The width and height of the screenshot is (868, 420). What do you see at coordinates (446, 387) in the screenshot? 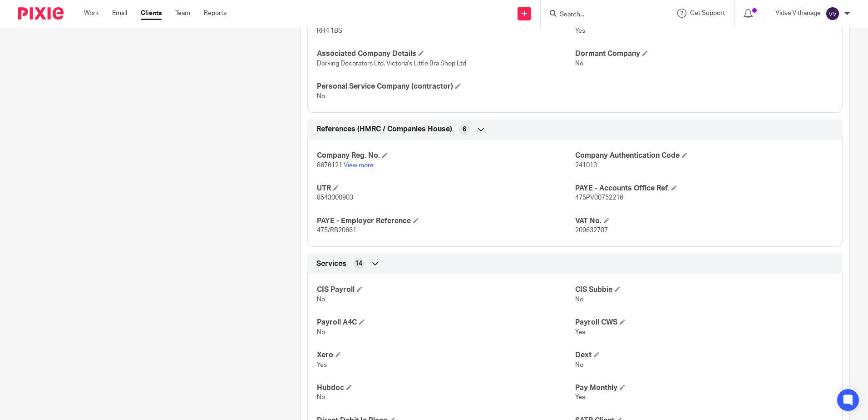
I see `h4: Hubdoc` at bounding box center [446, 387].